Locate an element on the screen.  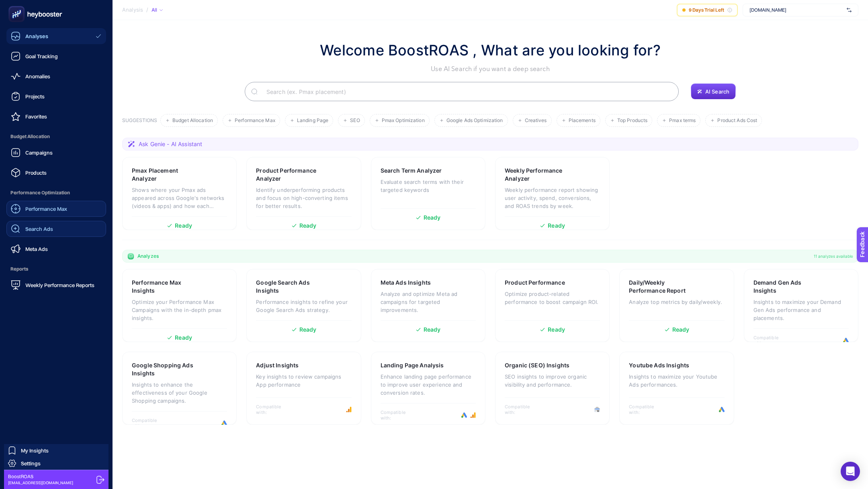
h3: Demand Gen Ads Insights is located at coordinates (789, 287).